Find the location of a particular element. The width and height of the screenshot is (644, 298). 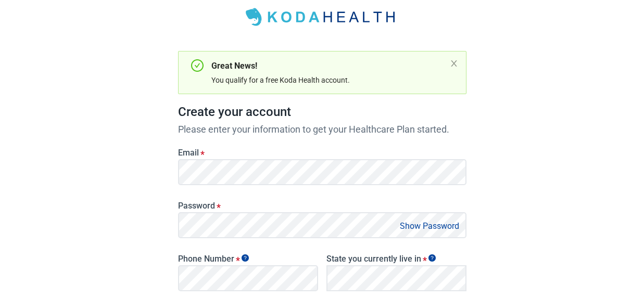

label: Password is located at coordinates (322, 205).